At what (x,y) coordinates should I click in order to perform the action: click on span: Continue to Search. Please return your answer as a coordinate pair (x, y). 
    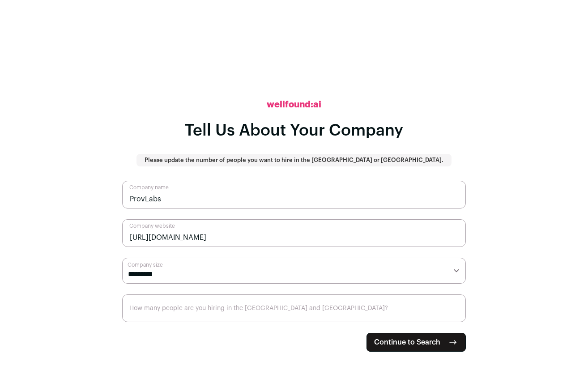
    Looking at the image, I should click on (407, 342).